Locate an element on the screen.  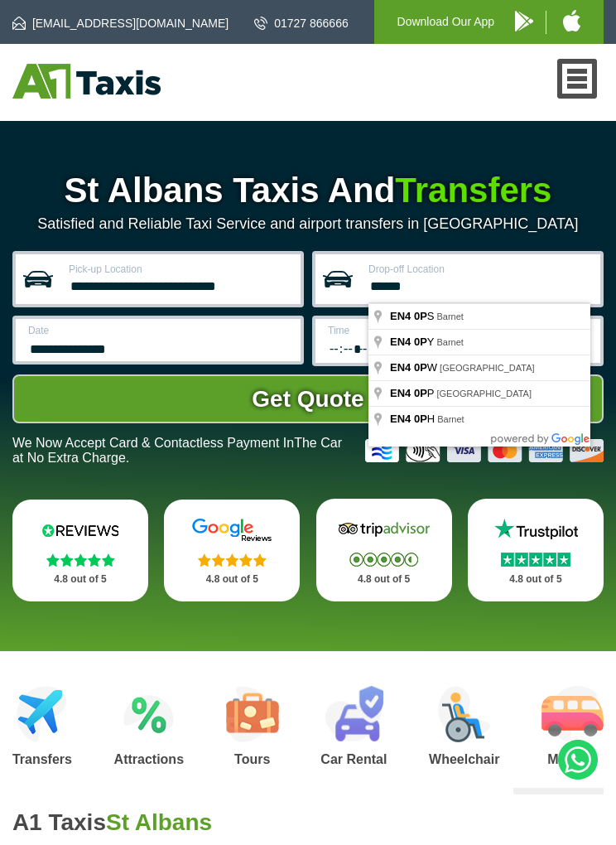
h3: Car Rental is located at coordinates (354, 760).